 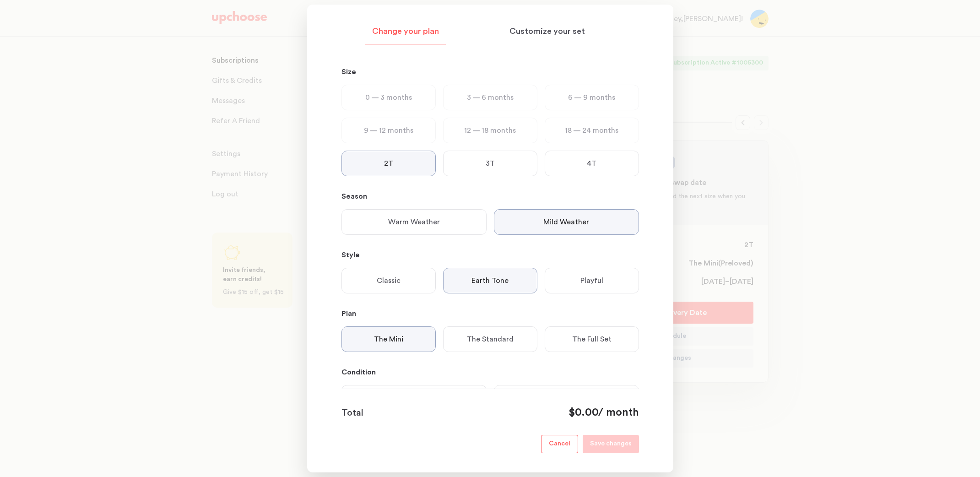 I want to click on p: 12 — 18 months, so click(x=490, y=131).